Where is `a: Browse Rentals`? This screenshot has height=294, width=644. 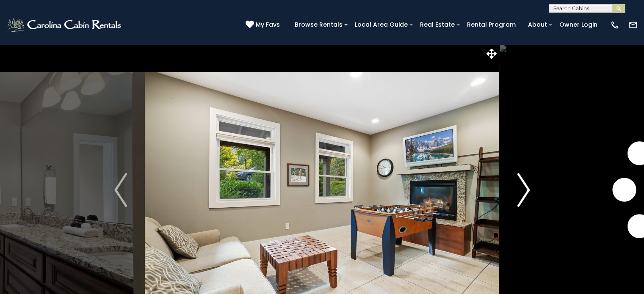 a: Browse Rentals is located at coordinates (318, 25).